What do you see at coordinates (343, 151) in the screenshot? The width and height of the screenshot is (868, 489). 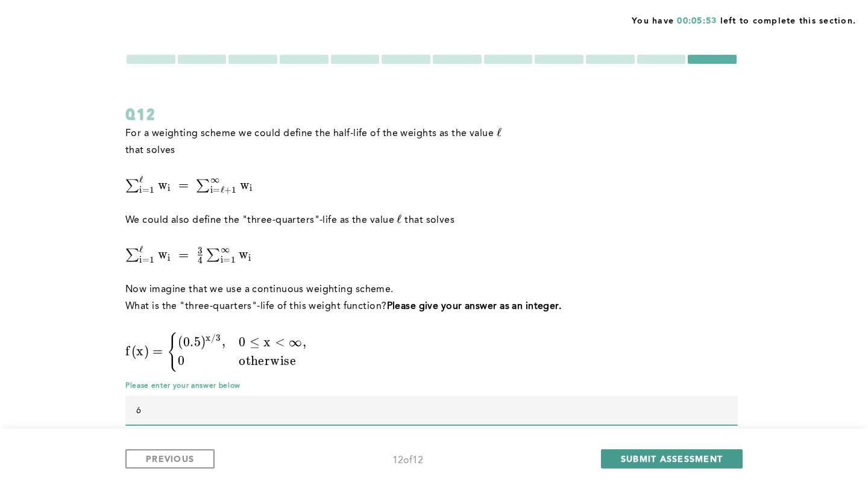 I see `p: that solves` at bounding box center [343, 151].